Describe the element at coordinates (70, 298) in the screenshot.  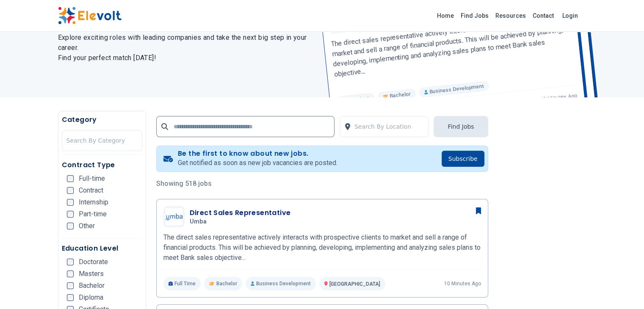
I see `input: Diploma` at that location.